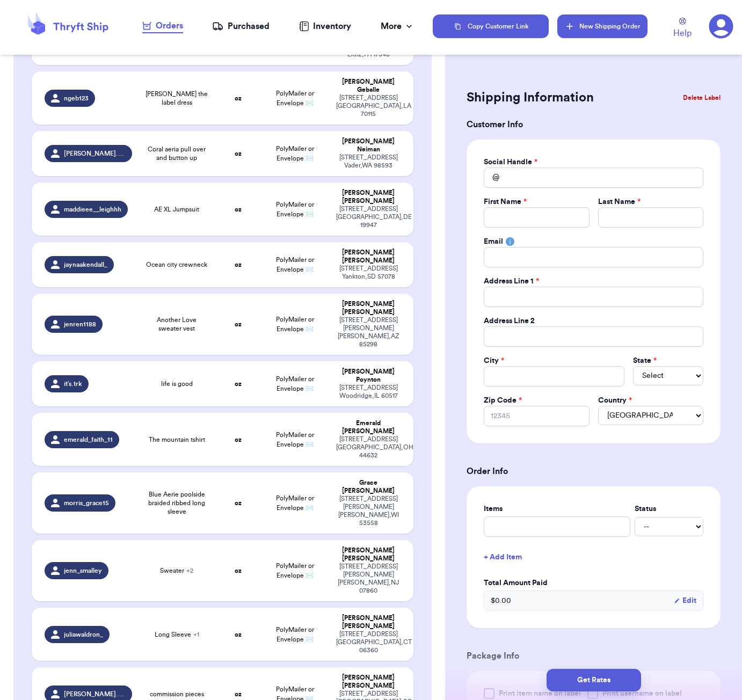  I want to click on label: Items, so click(557, 509).